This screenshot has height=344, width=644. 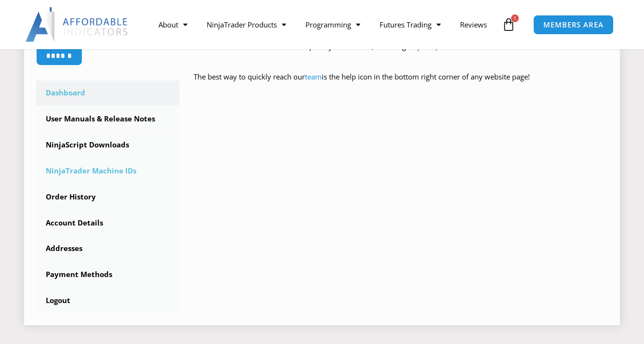 I want to click on a: Dashboard, so click(x=108, y=93).